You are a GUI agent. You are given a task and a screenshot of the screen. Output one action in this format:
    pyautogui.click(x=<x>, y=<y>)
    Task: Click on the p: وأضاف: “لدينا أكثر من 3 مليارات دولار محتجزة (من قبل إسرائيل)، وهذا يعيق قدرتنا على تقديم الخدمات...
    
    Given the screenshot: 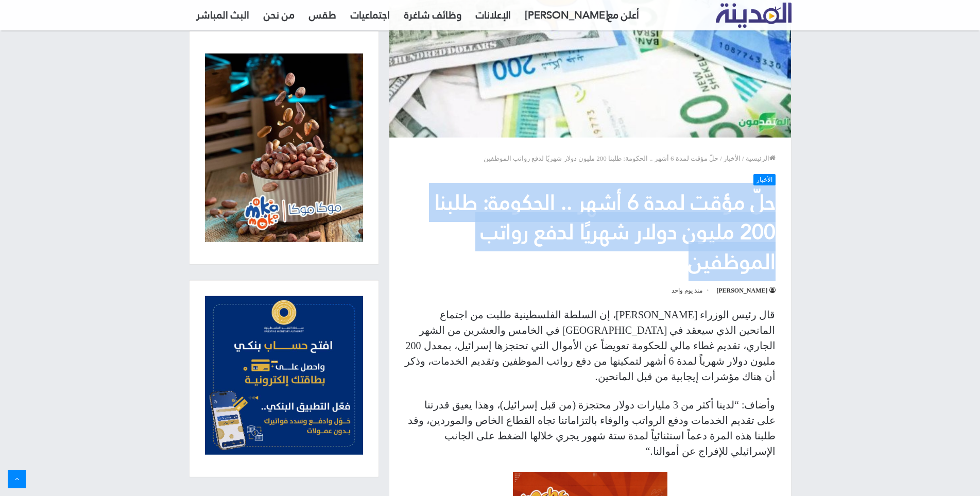 What is the action you would take?
    pyautogui.click(x=590, y=428)
    